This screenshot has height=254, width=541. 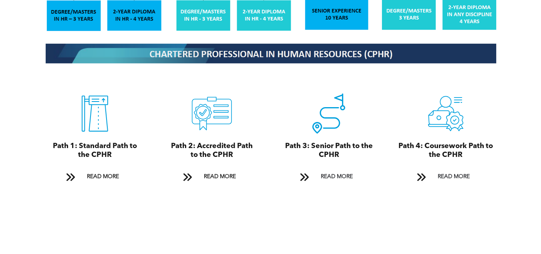 What do you see at coordinates (95, 150) in the screenshot?
I see `span: Path 1: Standard Path to the CPHR` at bounding box center [95, 150].